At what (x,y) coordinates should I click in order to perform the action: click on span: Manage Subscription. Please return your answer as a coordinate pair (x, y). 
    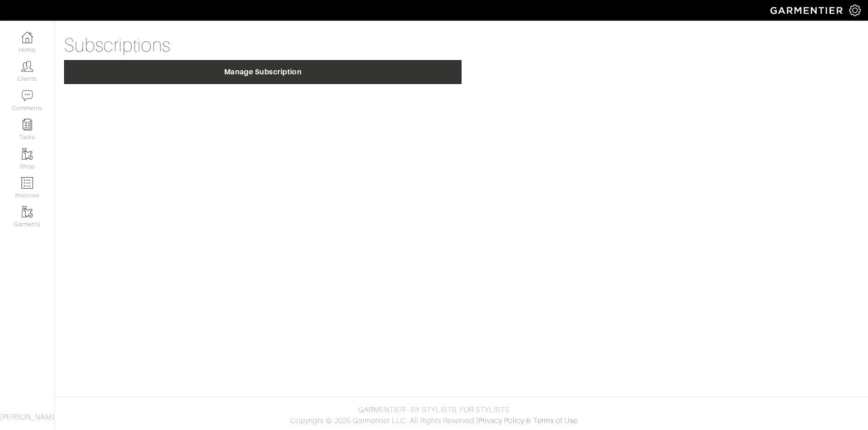
    Looking at the image, I should click on (263, 72).